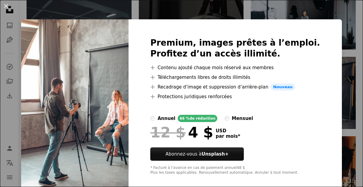 The height and width of the screenshot is (187, 363). I want to click on span: 12 $, so click(168, 132).